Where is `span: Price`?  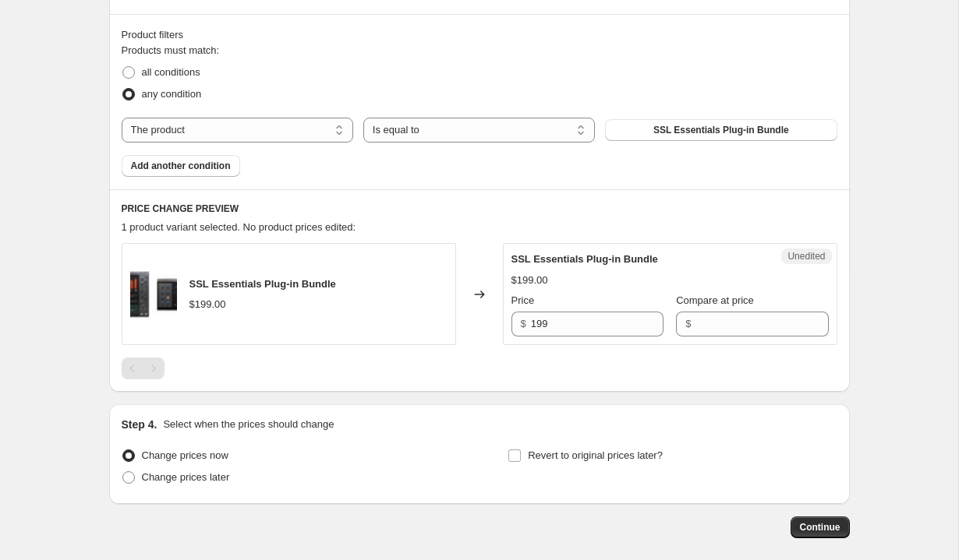 span: Price is located at coordinates (523, 300).